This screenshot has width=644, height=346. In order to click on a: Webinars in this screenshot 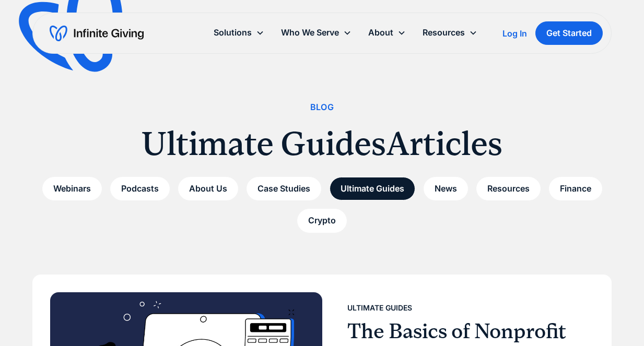, I will do `click(72, 188)`.